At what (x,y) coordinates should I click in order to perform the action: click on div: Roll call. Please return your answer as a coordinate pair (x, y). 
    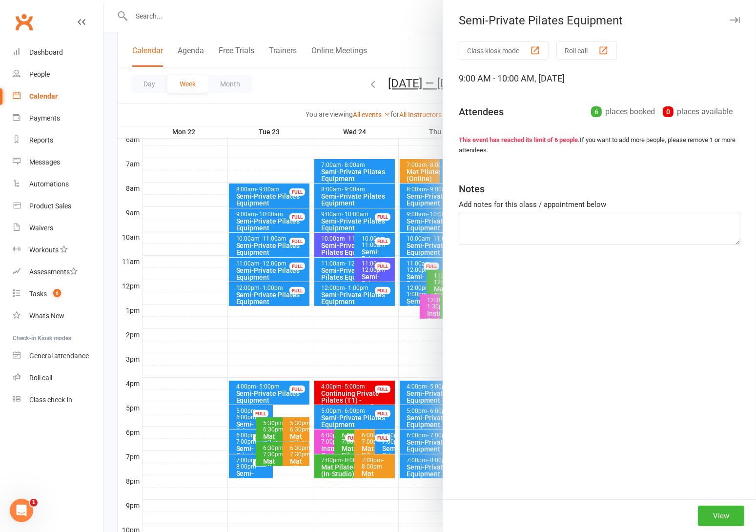
    Looking at the image, I should click on (40, 378).